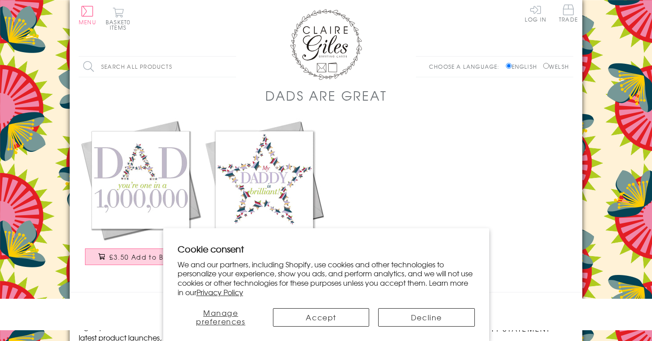  What do you see at coordinates (141, 257) in the screenshot?
I see `button: £3.50 Add to Basket` at bounding box center [141, 257].